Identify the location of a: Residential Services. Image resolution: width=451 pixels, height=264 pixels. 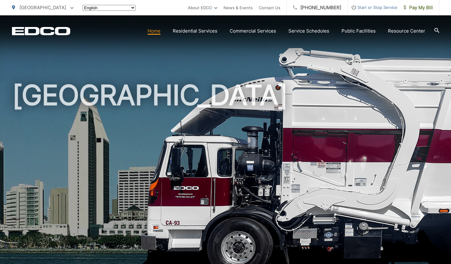
(195, 31).